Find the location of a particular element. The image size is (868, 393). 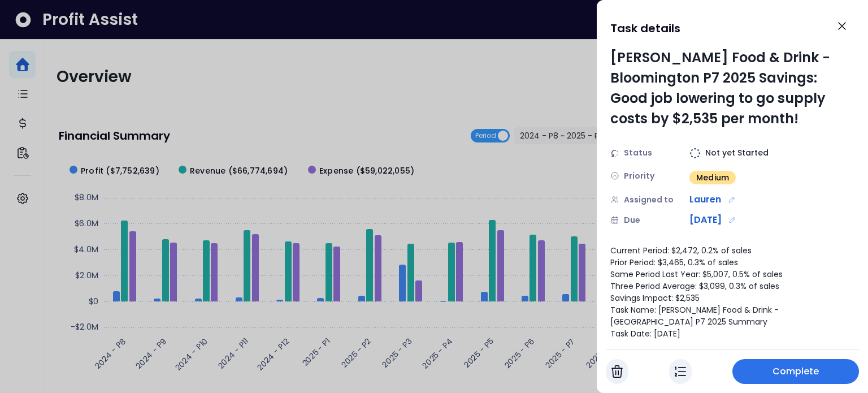

button: Close is located at coordinates (842, 26).